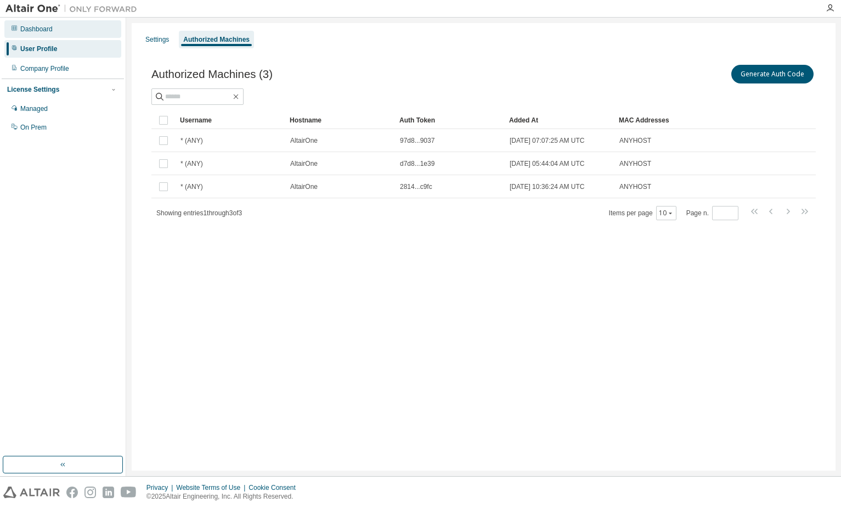 The height and width of the screenshot is (508, 841). I want to click on div: Settings, so click(157, 40).